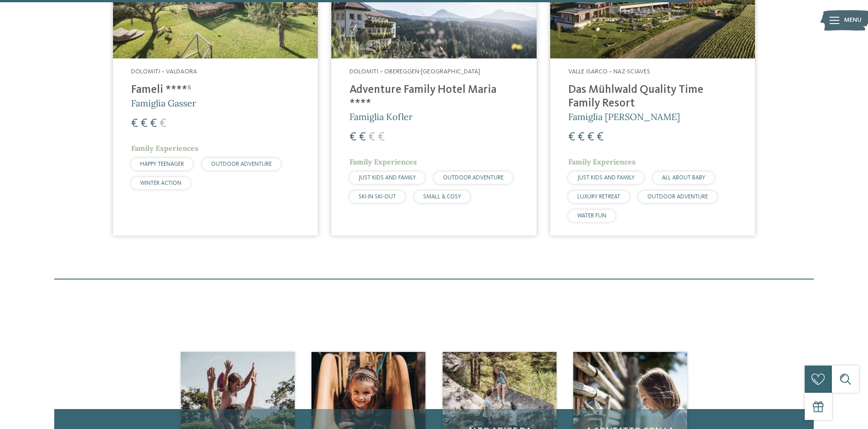 The height and width of the screenshot is (429, 868). Describe the element at coordinates (164, 71) in the screenshot. I see `span: Dolomiti – Valdaora` at that location.